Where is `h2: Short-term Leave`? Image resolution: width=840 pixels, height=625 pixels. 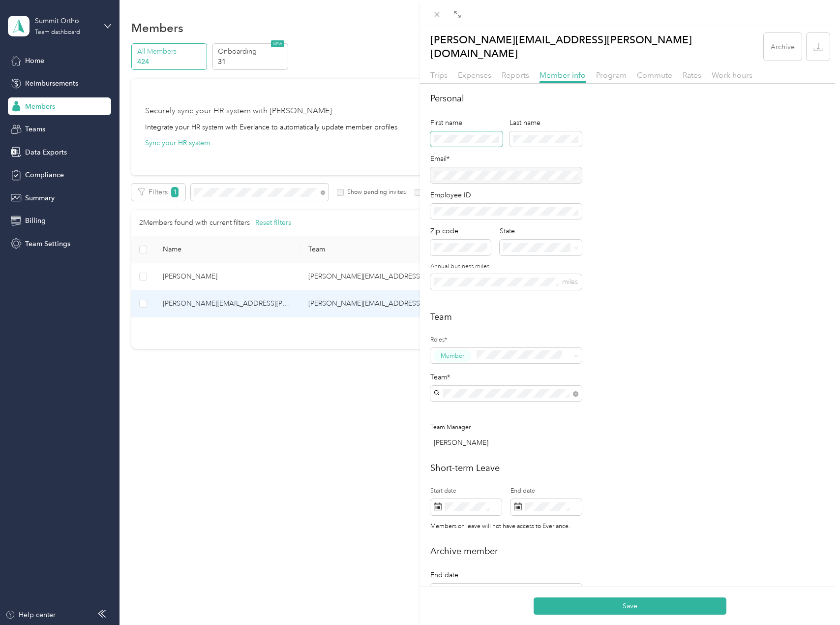
h2: Short-term Leave is located at coordinates (630, 468).